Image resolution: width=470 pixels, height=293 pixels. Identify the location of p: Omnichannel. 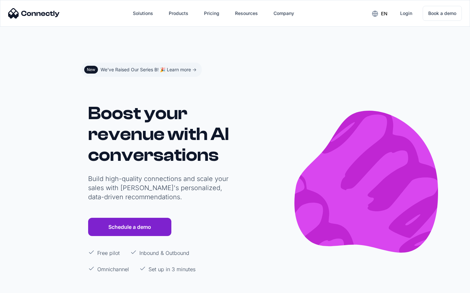
(113, 270).